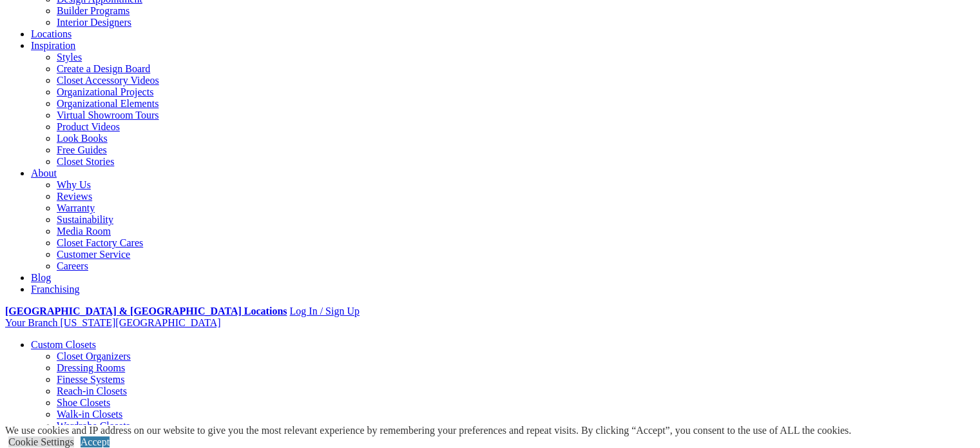 This screenshot has width=980, height=448. I want to click on span: Your Branch, so click(31, 322).